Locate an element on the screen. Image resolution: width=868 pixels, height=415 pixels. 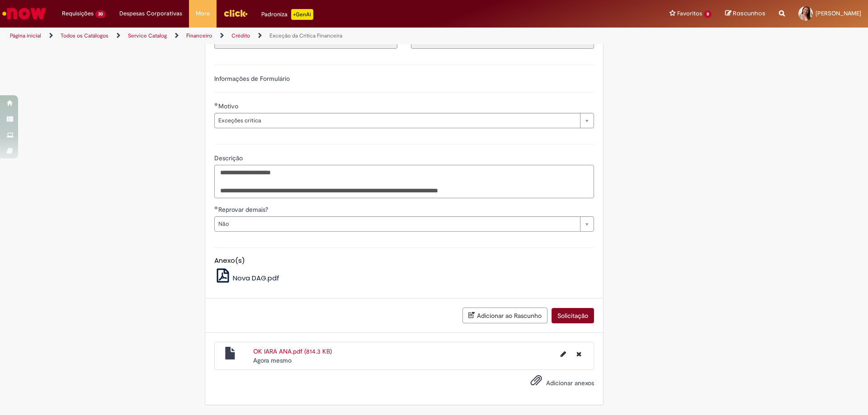
a: Crédito is located at coordinates (241, 36).